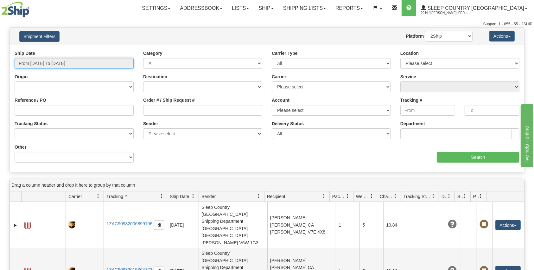 The height and width of the screenshot is (270, 534). I want to click on span: Recipient, so click(276, 196).